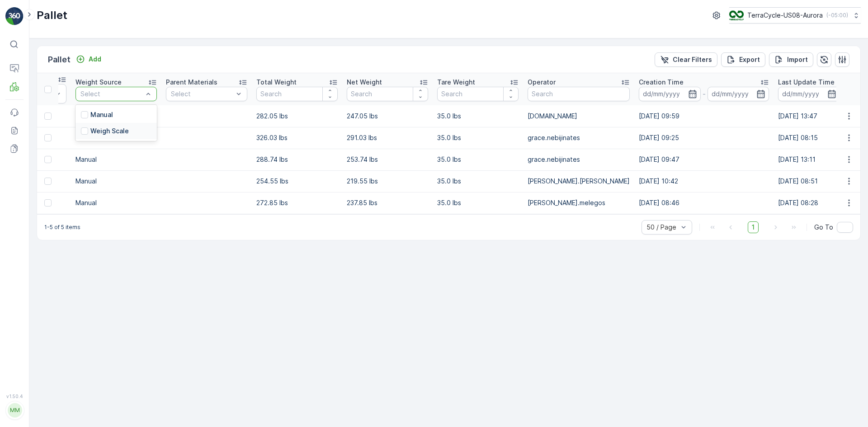 This screenshot has height=427, width=868. What do you see at coordinates (791, 60) in the screenshot?
I see `button: Import` at bounding box center [791, 60].